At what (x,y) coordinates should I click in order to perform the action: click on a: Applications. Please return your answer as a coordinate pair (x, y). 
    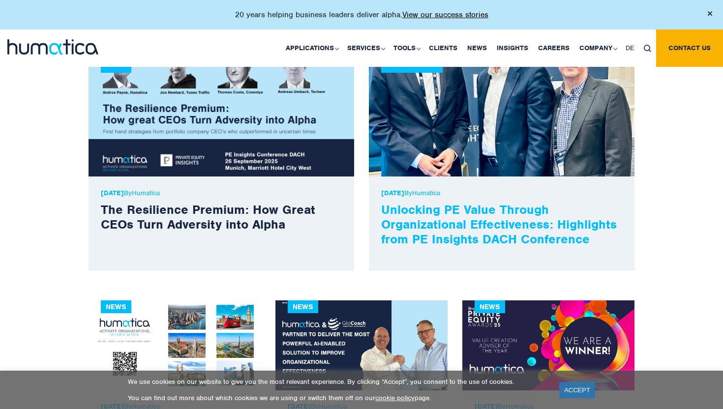
    Looking at the image, I should click on (311, 48).